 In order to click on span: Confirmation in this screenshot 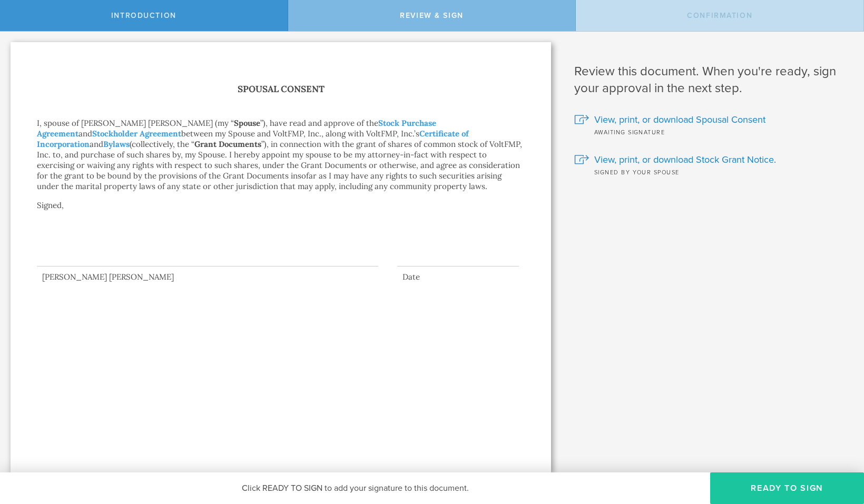, I will do `click(719, 15)`.